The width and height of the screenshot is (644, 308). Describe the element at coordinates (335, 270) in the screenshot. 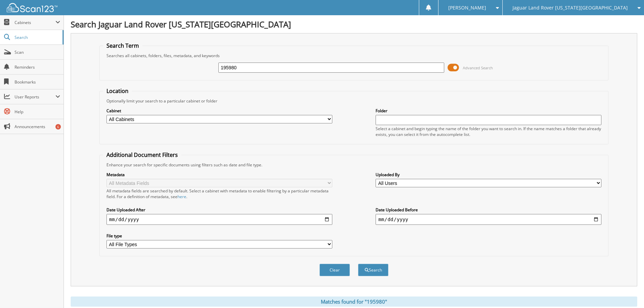

I see `button: Clear` at that location.